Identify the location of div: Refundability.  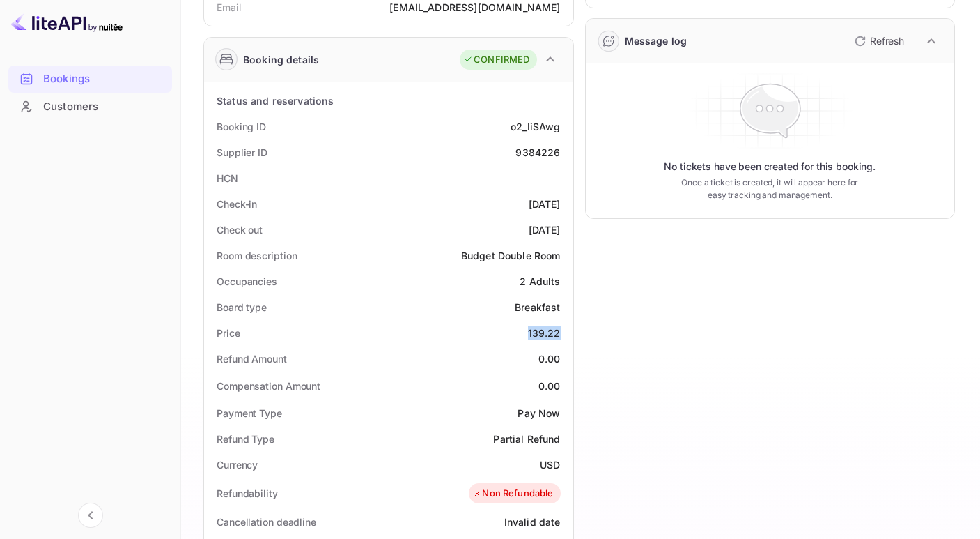
(248, 493).